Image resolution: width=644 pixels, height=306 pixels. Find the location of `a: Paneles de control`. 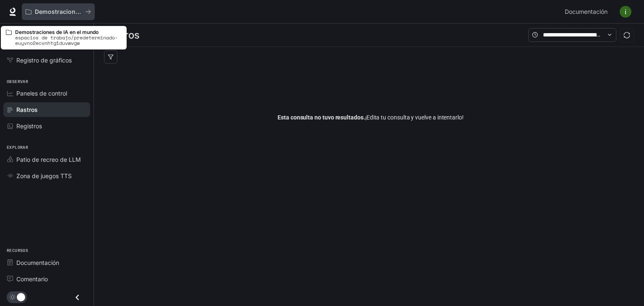

a: Paneles de control is located at coordinates (46, 93).